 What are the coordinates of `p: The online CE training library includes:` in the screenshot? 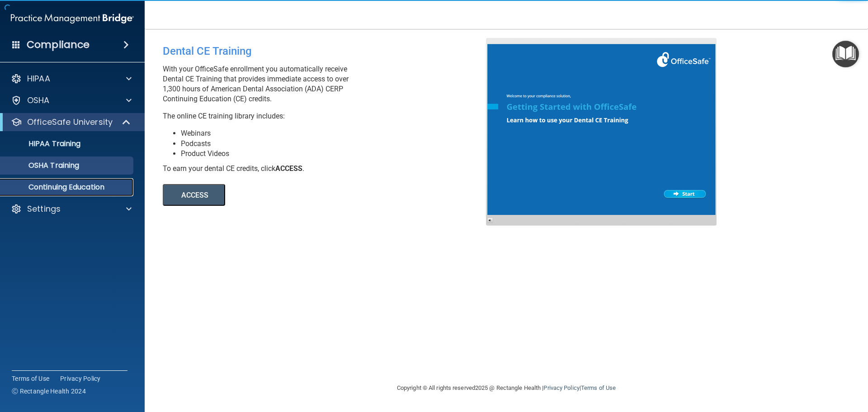 It's located at (327, 116).